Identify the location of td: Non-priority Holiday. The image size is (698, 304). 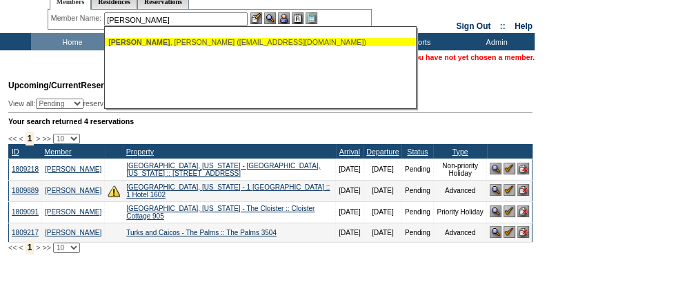
(460, 169).